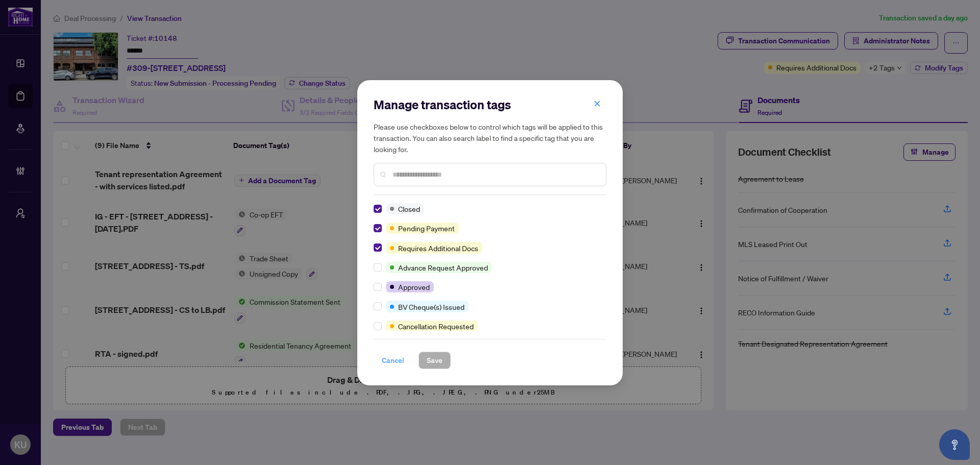 The height and width of the screenshot is (465, 980). Describe the element at coordinates (490, 104) in the screenshot. I see `h2: Manage transaction tags` at that location.